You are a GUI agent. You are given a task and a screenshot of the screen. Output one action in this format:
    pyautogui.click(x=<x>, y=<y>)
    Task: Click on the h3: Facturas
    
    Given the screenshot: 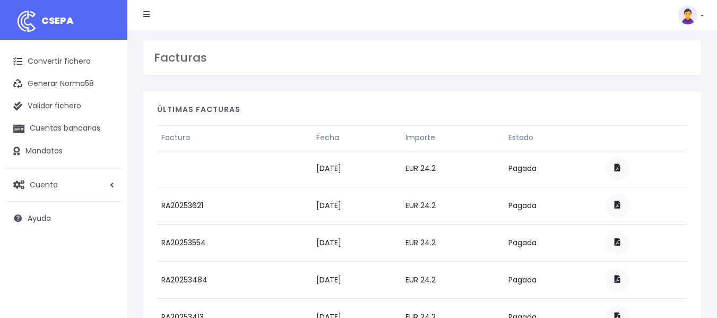 What is the action you would take?
    pyautogui.click(x=422, y=58)
    